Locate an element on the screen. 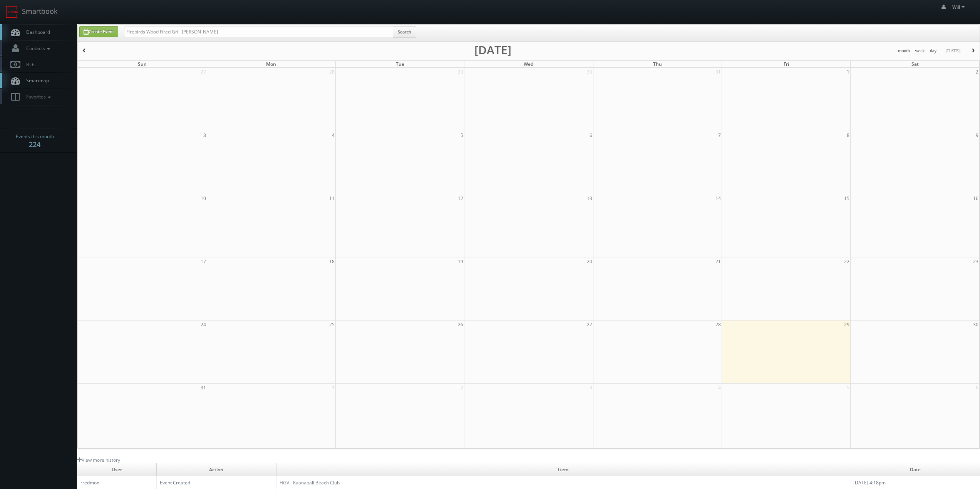 The height and width of the screenshot is (489, 980). span: Fri is located at coordinates (787, 64).